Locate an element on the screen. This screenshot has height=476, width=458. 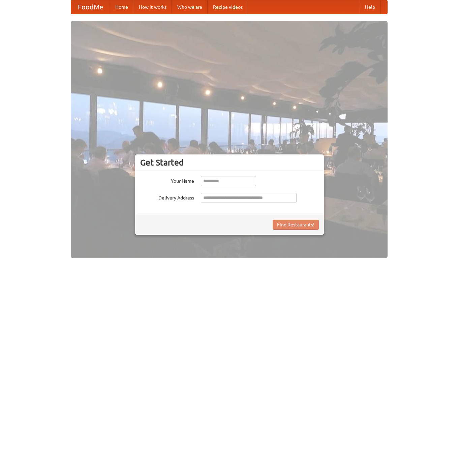
button: Find Restaurants! is located at coordinates (295, 225).